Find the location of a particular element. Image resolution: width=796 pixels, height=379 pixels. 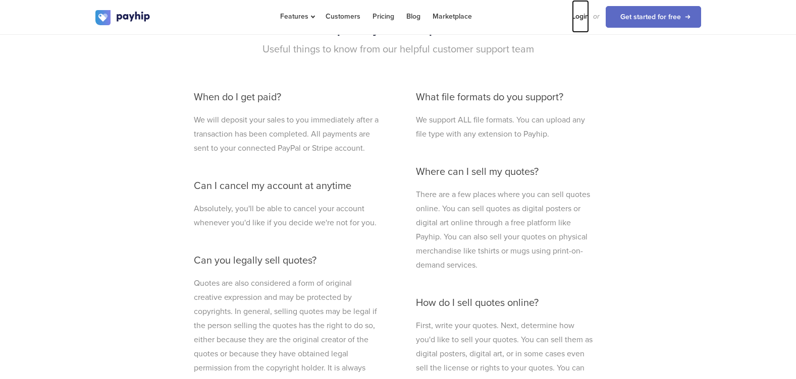

p: We will deposit your sales to you immediately after a transaction has been completed. All payment... is located at coordinates (287, 134).